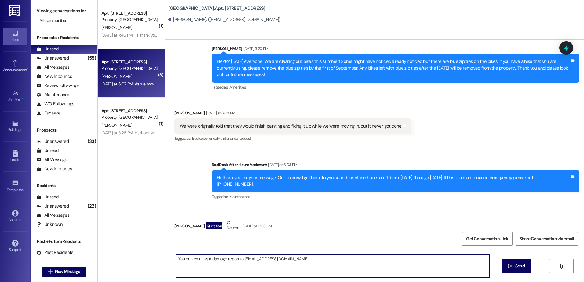 This screenshot has width=584, height=282. What do you see at coordinates (240, 197) in the screenshot?
I see `span: Maintenance` at bounding box center [240, 197].